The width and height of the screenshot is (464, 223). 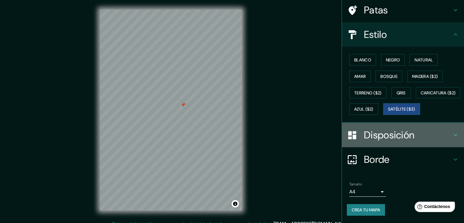 What do you see at coordinates (171, 110) in the screenshot?
I see `canvas: Mapa` at bounding box center [171, 110].